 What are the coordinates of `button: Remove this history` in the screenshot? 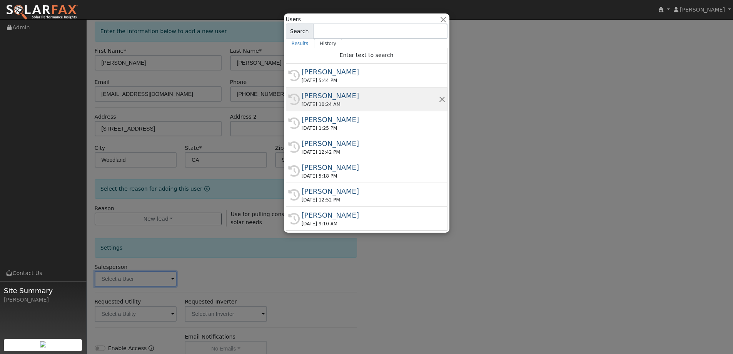 It's located at (442, 99).